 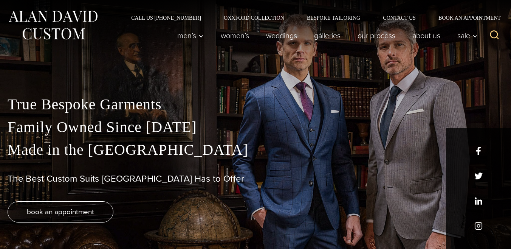 What do you see at coordinates (282, 36) in the screenshot?
I see `a: weddings` at bounding box center [282, 36].